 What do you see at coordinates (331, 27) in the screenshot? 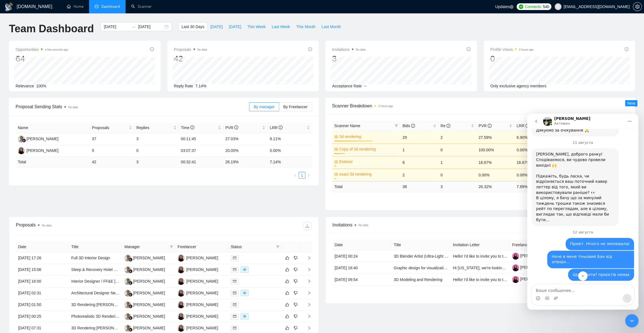
I see `span: Last Month` at bounding box center [331, 27].